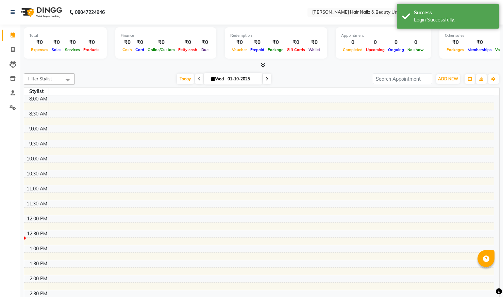  I want to click on span: Cash, so click(127, 50).